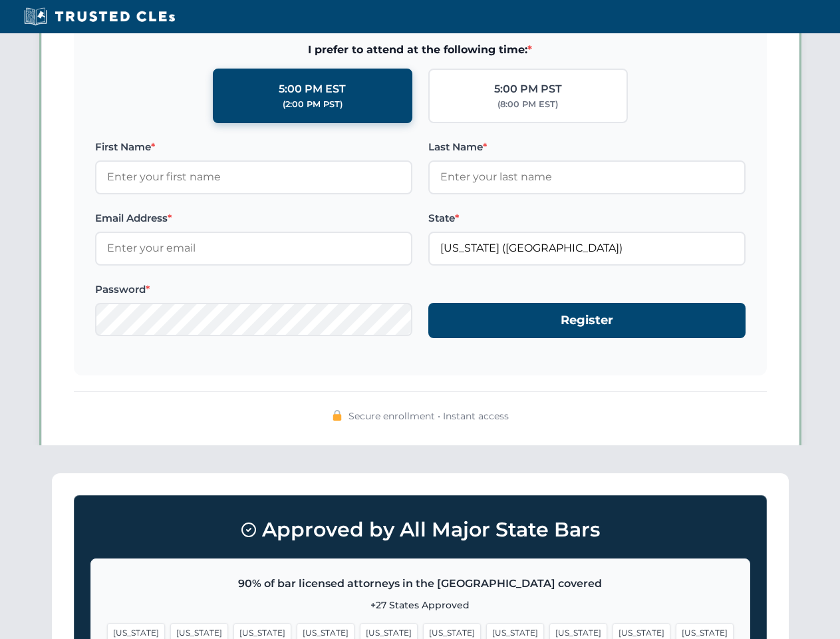 This screenshot has width=840, height=639. What do you see at coordinates (587, 147) in the screenshot?
I see `label: Last Name` at bounding box center [587, 147].